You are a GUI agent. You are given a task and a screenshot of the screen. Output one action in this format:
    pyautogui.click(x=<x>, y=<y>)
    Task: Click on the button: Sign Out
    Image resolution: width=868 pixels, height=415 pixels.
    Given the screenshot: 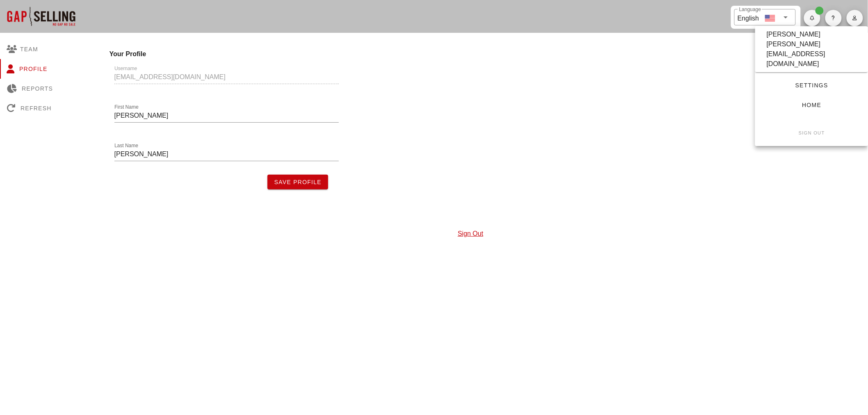 What is the action you would take?
    pyautogui.click(x=811, y=133)
    